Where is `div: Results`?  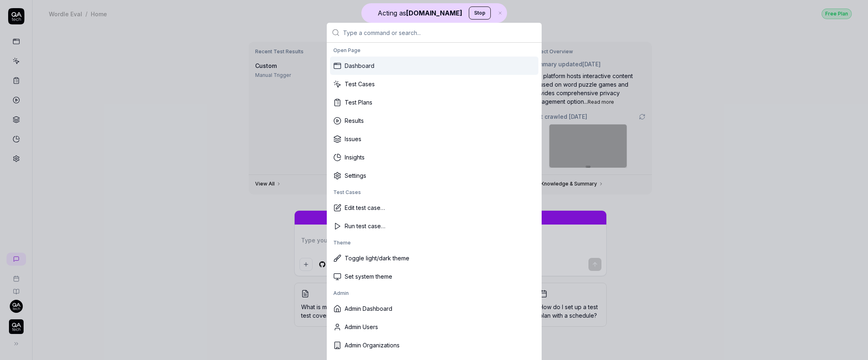 div: Results is located at coordinates (434, 120).